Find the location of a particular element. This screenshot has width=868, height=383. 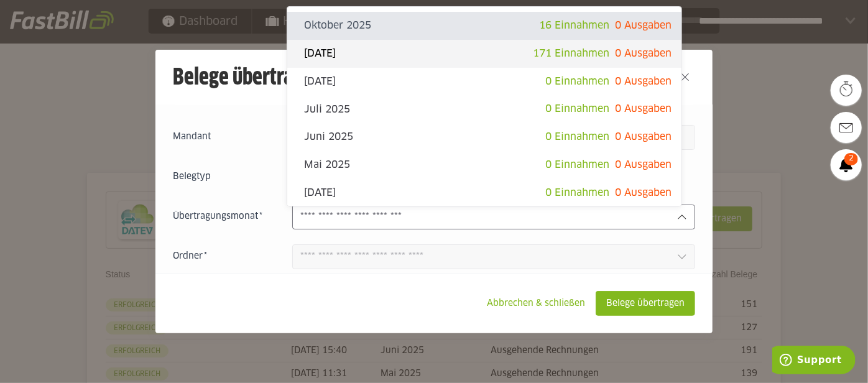

sl-button: Belege übertragen is located at coordinates (646, 304).